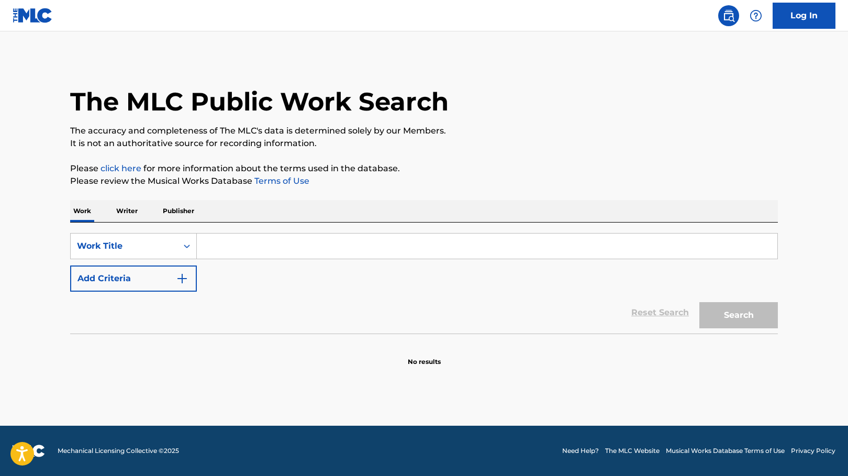 Image resolution: width=848 pixels, height=476 pixels. I want to click on a: Privacy Policy, so click(813, 450).